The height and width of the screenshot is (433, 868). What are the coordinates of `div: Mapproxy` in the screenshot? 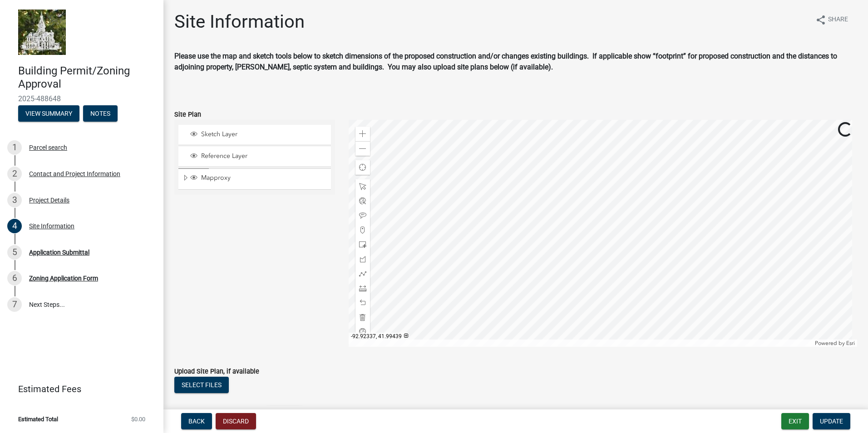 It's located at (258, 178).